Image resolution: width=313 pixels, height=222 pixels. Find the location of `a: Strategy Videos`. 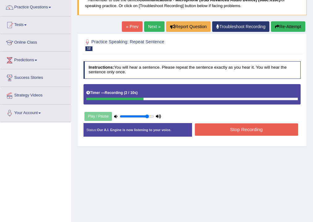

a: Strategy Videos is located at coordinates (36, 95).